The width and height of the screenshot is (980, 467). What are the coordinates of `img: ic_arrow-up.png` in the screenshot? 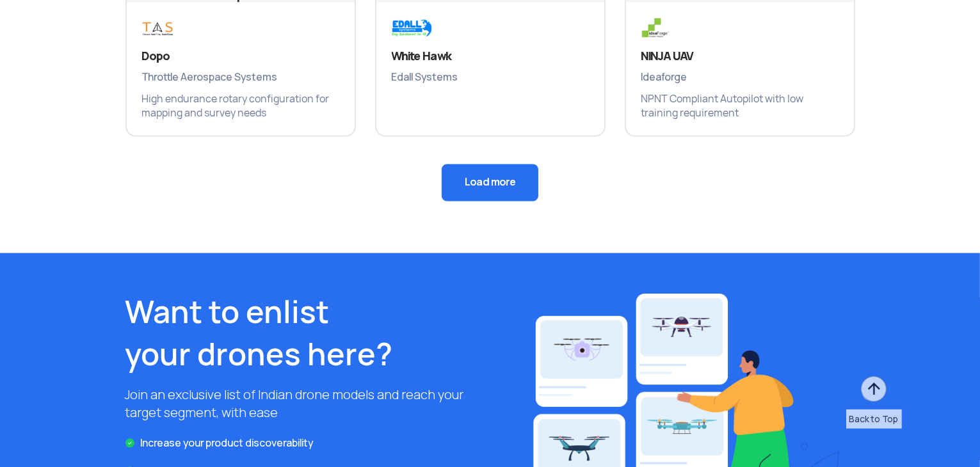 It's located at (874, 389).